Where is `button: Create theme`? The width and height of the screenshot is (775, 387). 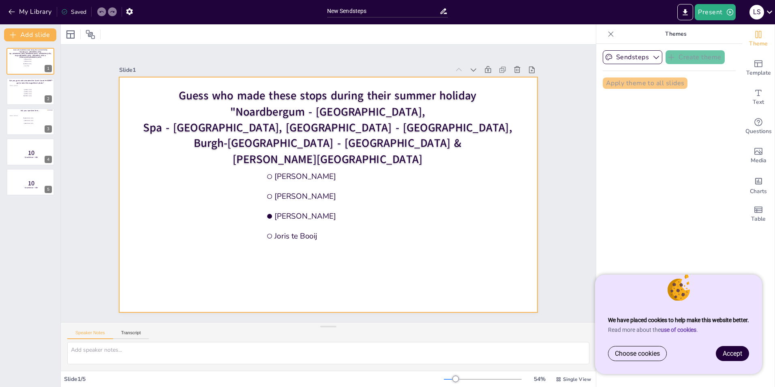 button: Create theme is located at coordinates (695, 57).